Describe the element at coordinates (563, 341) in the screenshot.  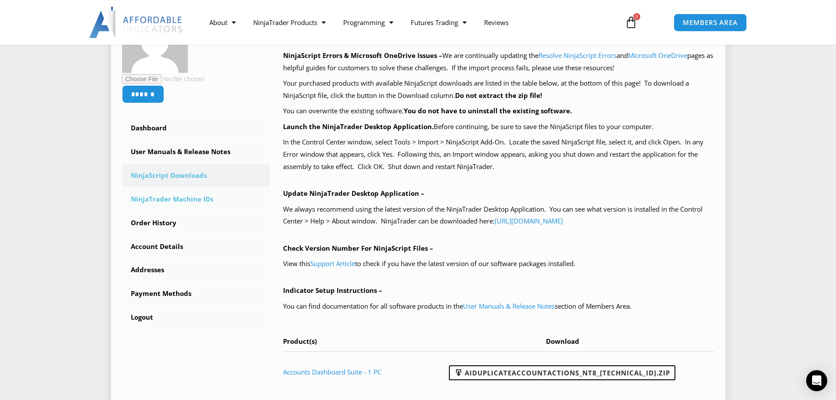
I see `span: Download` at that location.